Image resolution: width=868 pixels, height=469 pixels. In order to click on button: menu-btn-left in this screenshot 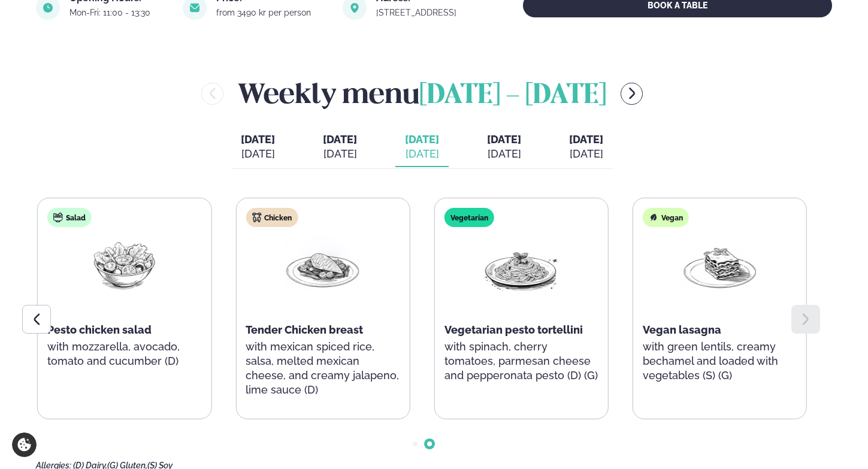, I will do `click(212, 94)`.